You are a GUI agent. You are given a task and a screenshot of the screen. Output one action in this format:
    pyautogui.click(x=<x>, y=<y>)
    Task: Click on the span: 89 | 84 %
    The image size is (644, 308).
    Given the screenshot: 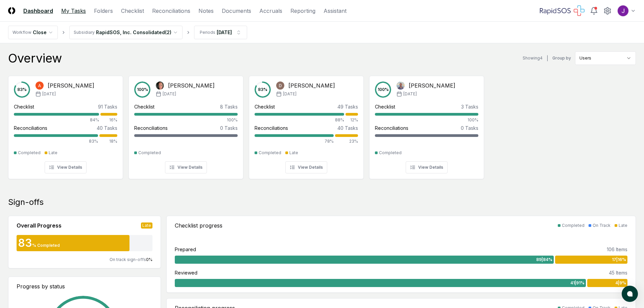 What is the action you would take?
    pyautogui.click(x=544, y=260)
    